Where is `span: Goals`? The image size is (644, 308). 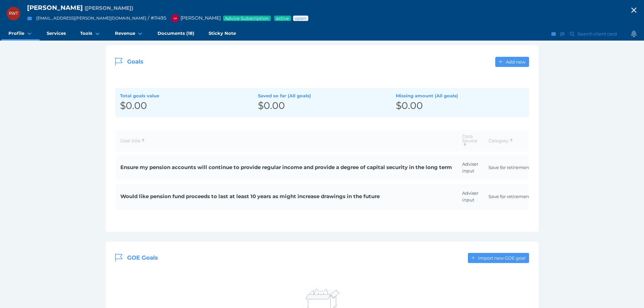
span: Goals is located at coordinates (135, 62).